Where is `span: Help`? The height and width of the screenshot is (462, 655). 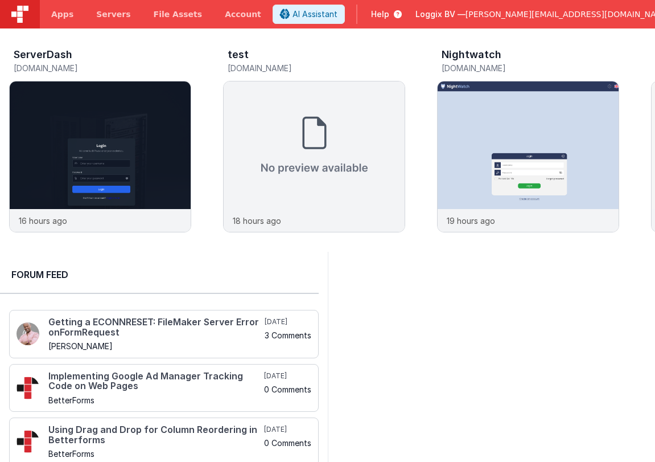 span: Help is located at coordinates (380, 14).